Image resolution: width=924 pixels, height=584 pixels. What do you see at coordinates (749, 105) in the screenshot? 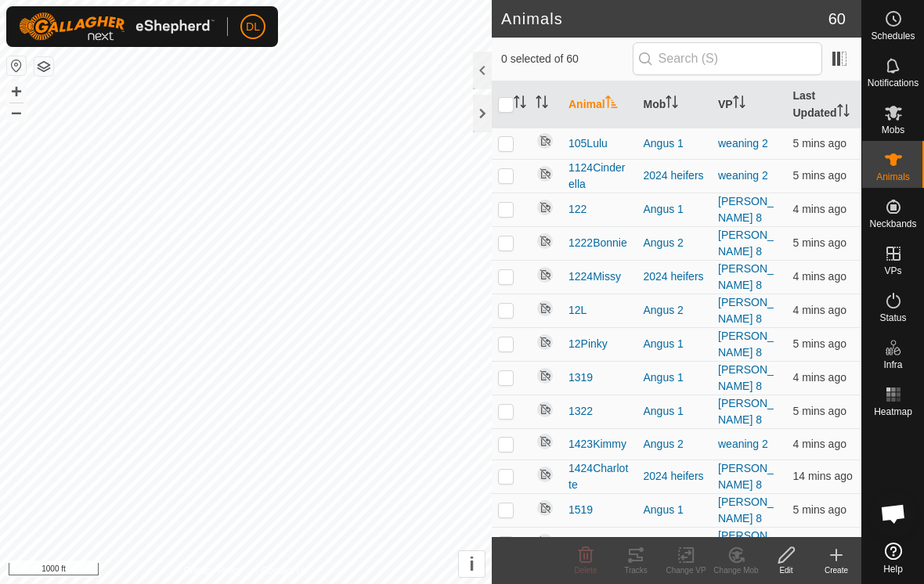
I see `th: VP` at bounding box center [749, 105].